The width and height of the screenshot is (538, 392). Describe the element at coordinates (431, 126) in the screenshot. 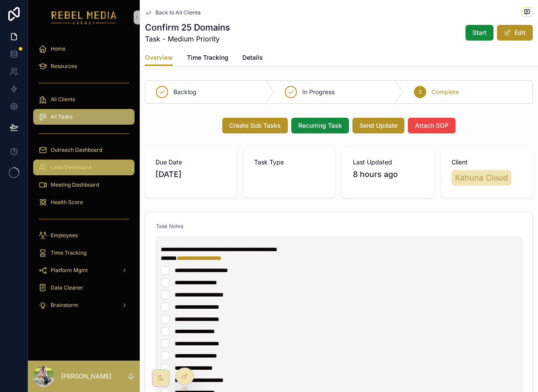

I see `span: Attach SOP` at that location.